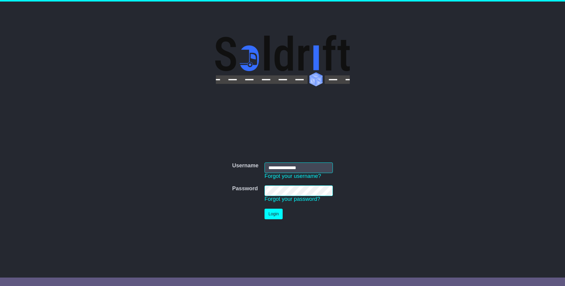 This screenshot has height=286, width=565. I want to click on button: Login, so click(273, 214).